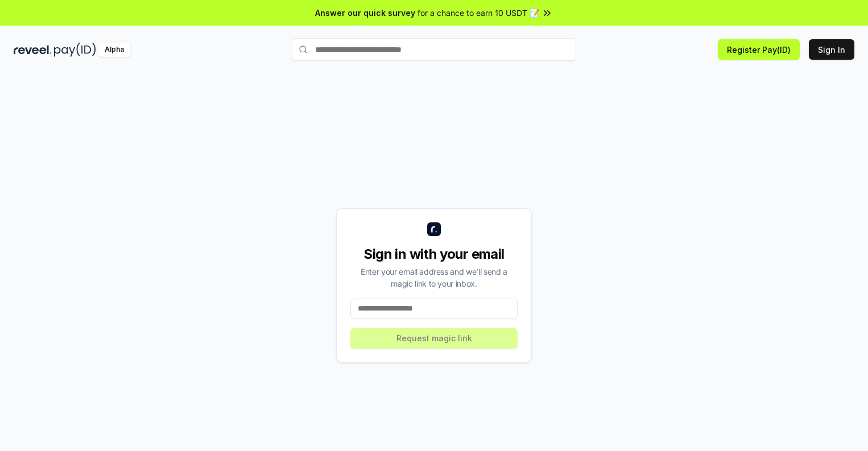 The width and height of the screenshot is (868, 451). What do you see at coordinates (434, 229) in the screenshot?
I see `img: logo_small` at bounding box center [434, 229].